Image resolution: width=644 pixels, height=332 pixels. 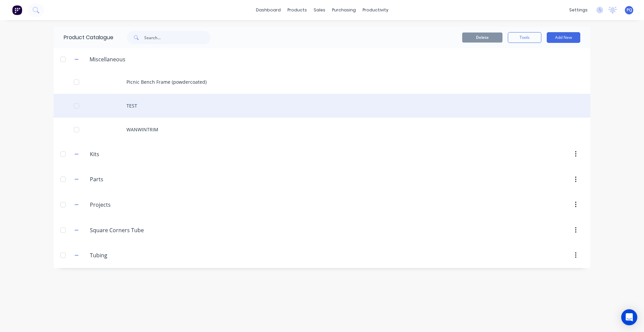 I want to click on div: purchasing, so click(x=344, y=10).